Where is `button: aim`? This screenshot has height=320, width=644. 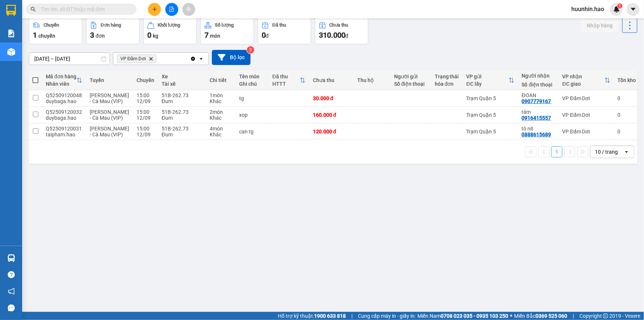 button: aim is located at coordinates (189, 9).